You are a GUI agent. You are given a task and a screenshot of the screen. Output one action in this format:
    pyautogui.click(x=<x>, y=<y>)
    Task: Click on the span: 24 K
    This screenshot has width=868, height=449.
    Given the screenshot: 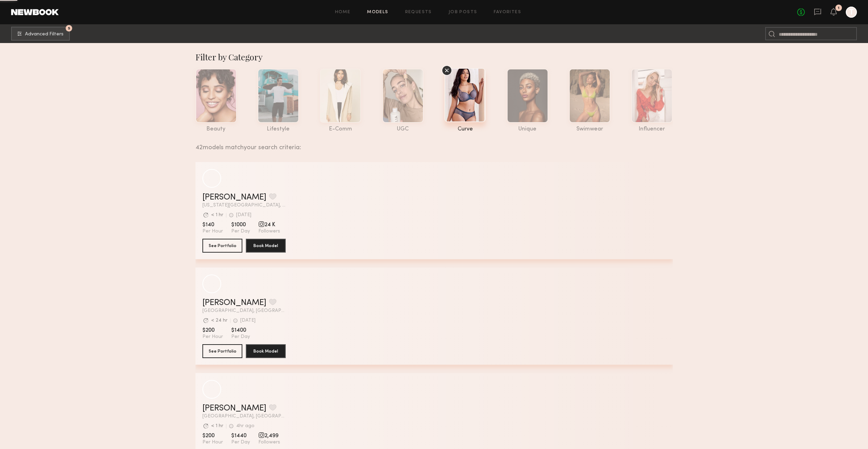 What is the action you would take?
    pyautogui.click(x=269, y=225)
    